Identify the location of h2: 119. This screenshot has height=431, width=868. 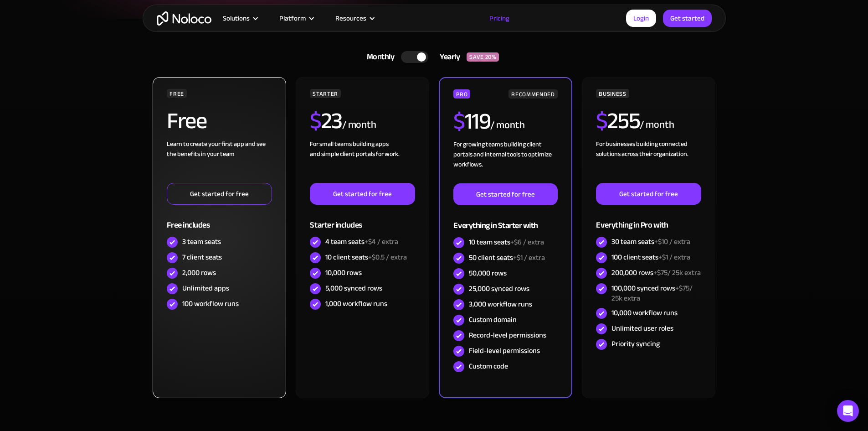
(472, 122).